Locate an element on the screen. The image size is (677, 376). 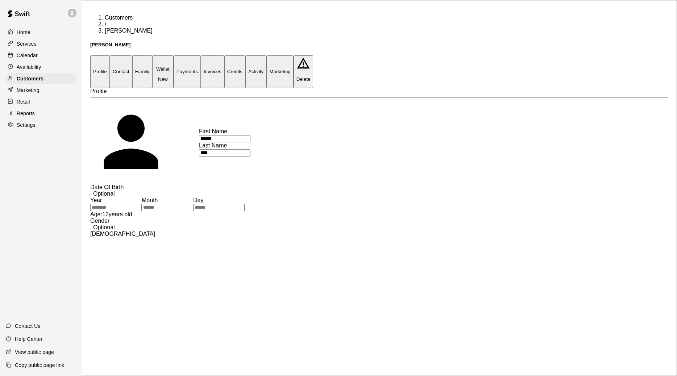
p: Retail is located at coordinates (23, 102).